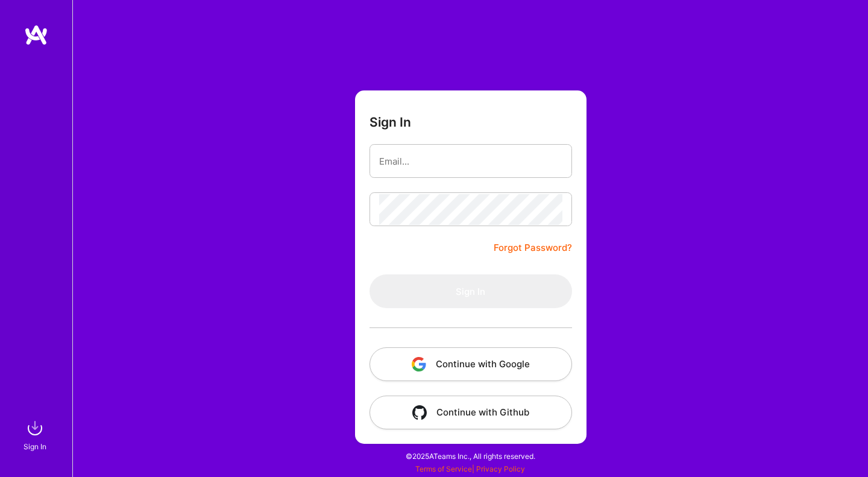 The height and width of the screenshot is (477, 868). I want to click on div: © 2025 ATeams Inc., All rights reserved., so click(470, 456).